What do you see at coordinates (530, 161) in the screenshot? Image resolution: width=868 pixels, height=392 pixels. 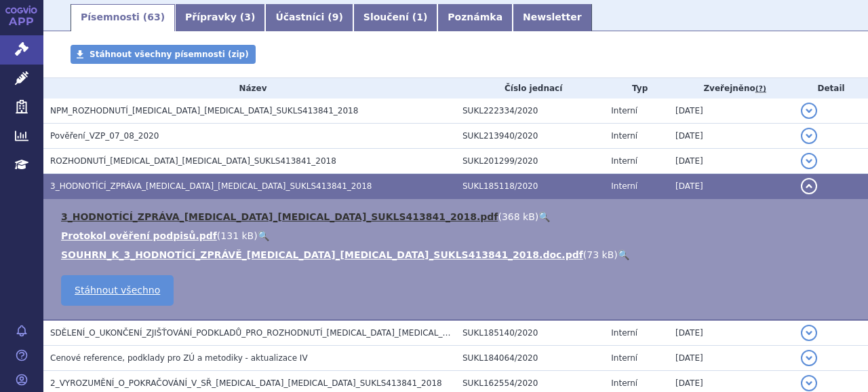 I see `td: SUKL201299/2020` at bounding box center [530, 161].